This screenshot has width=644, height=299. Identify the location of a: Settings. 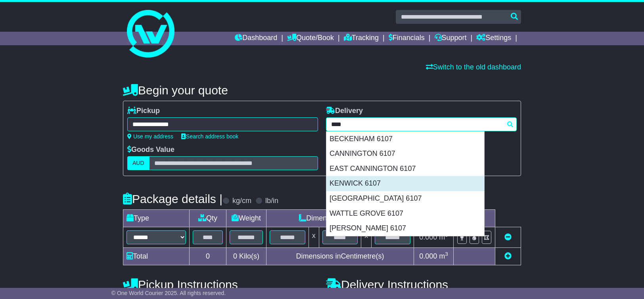
(494, 38).